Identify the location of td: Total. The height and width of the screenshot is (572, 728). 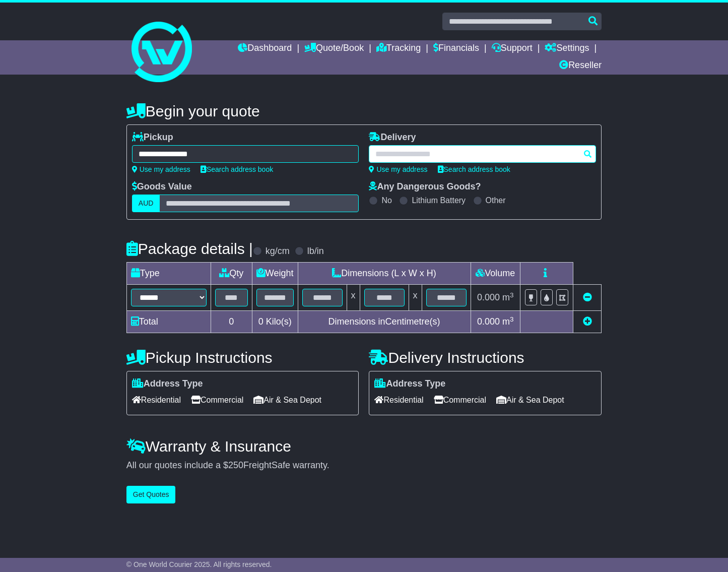
(168, 322).